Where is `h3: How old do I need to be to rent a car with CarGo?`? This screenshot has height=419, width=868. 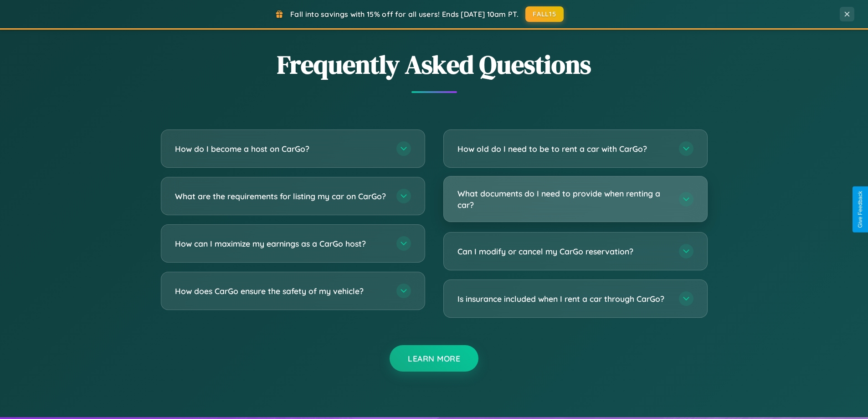
h3: How old do I need to be to rent a car with CarGo? is located at coordinates (563, 148).